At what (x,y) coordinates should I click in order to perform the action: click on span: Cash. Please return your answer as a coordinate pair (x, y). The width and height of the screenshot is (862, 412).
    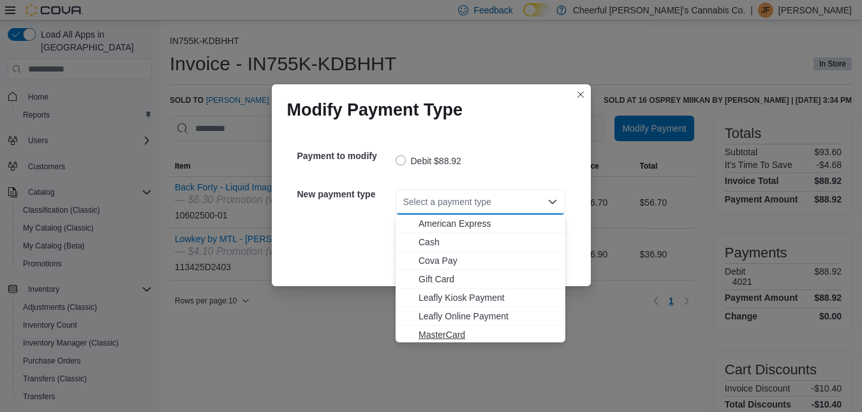
    Looking at the image, I should click on (488, 242).